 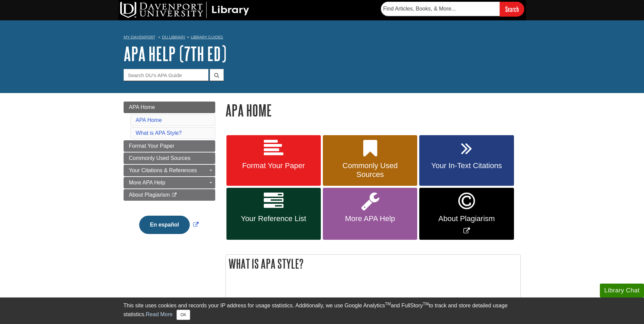 I want to click on a: My Davenport, so click(x=139, y=37).